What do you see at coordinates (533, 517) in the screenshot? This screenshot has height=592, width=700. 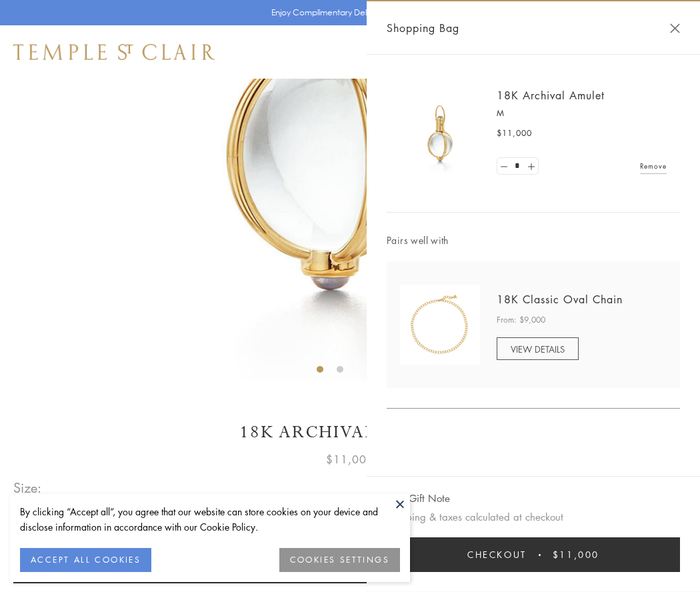 I see `p: Shipping & taxes calculated at checkout` at bounding box center [533, 517].